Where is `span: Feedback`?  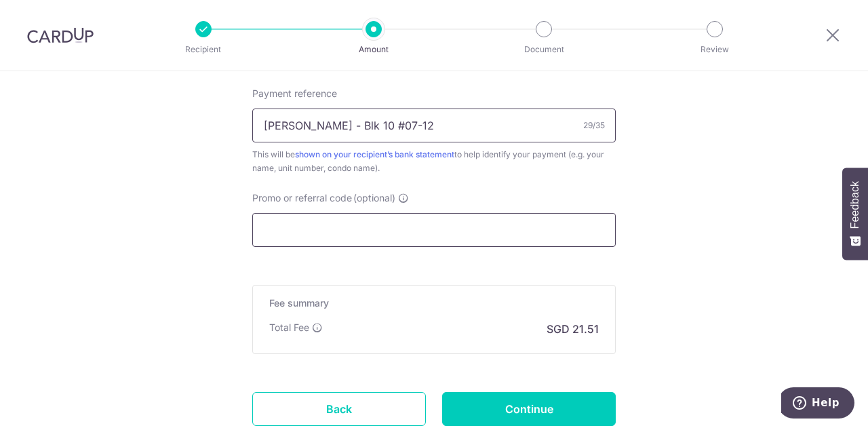
span: Feedback is located at coordinates (855, 205).